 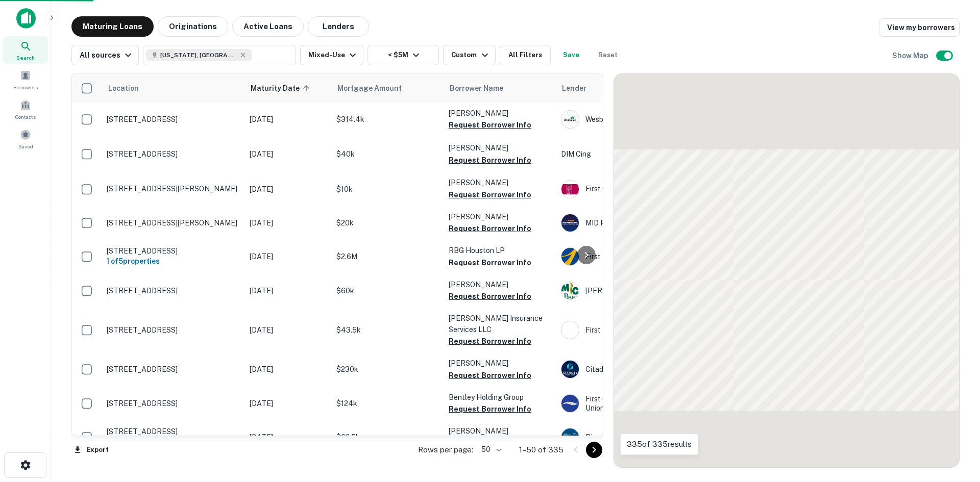 What do you see at coordinates (638, 190) in the screenshot?
I see `div: First Commonwealth Bank` at bounding box center [638, 190].